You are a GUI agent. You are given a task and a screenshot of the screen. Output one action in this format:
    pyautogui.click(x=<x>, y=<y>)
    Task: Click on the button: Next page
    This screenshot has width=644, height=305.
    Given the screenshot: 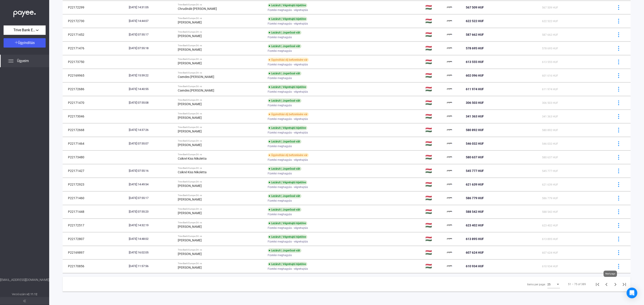 What is the action you would take?
    pyautogui.click(x=615, y=284)
    